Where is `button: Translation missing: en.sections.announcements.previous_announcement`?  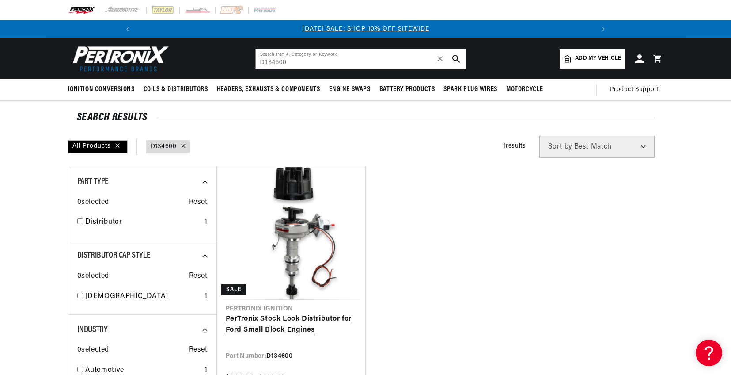 button: Translation missing: en.sections.announcements.previous_announcement is located at coordinates (128, 29).